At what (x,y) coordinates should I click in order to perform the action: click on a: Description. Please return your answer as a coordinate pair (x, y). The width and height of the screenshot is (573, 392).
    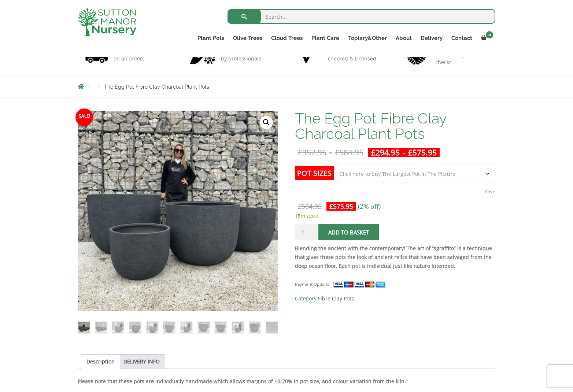
    Looking at the image, I should click on (100, 362).